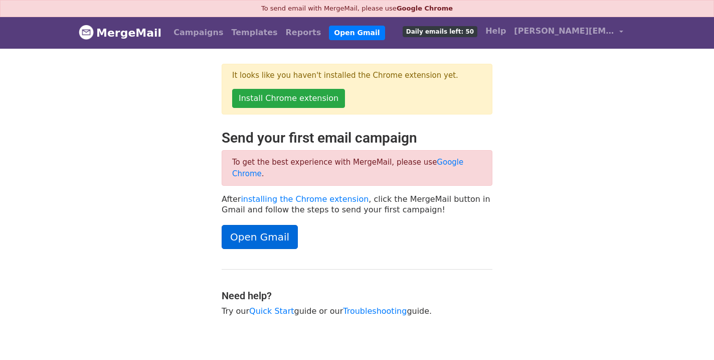  Describe the element at coordinates (86, 32) in the screenshot. I see `img: MergeMail logo` at that location.